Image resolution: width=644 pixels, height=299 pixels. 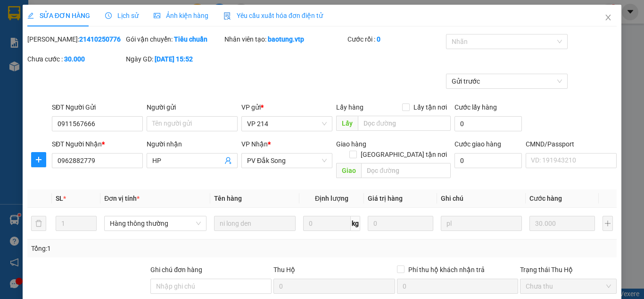 What do you see at coordinates (608, 18) in the screenshot?
I see `button: Close` at bounding box center [608, 18].